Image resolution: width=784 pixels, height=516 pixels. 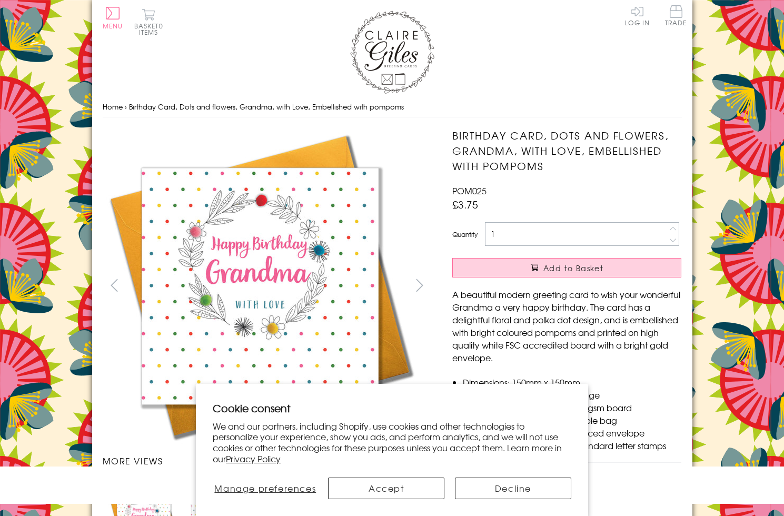 What do you see at coordinates (113, 106) in the screenshot?
I see `a: Home` at bounding box center [113, 106].